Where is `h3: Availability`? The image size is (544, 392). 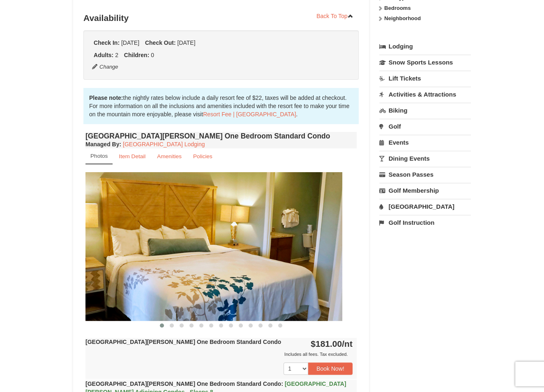 h3: Availability is located at coordinates (221, 18).